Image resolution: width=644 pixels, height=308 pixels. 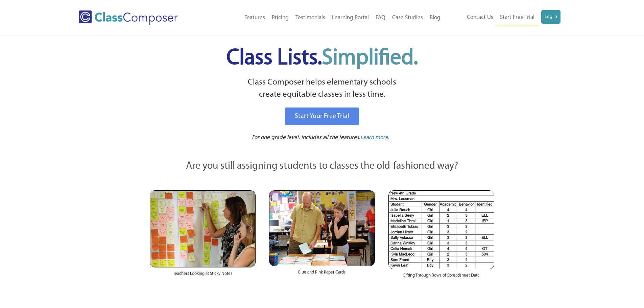 What do you see at coordinates (322, 166) in the screenshot?
I see `p: Are you still assigning students to classes the old-fashioned way?` at bounding box center [322, 166].